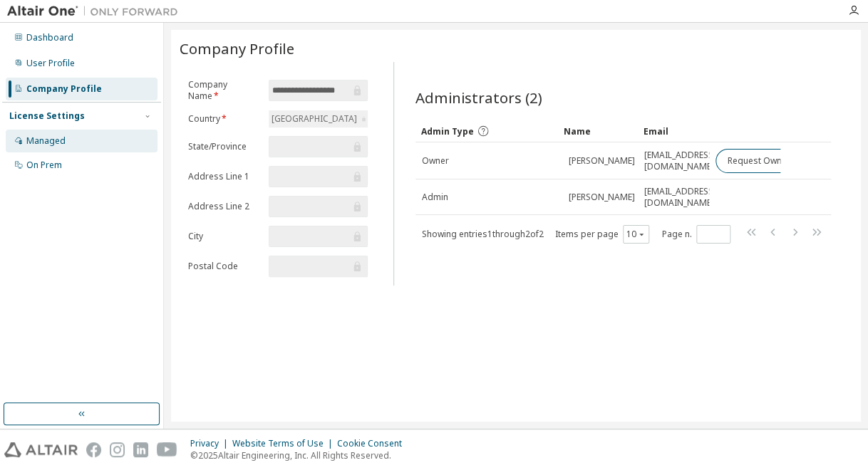  I want to click on div: User Profile, so click(51, 63).